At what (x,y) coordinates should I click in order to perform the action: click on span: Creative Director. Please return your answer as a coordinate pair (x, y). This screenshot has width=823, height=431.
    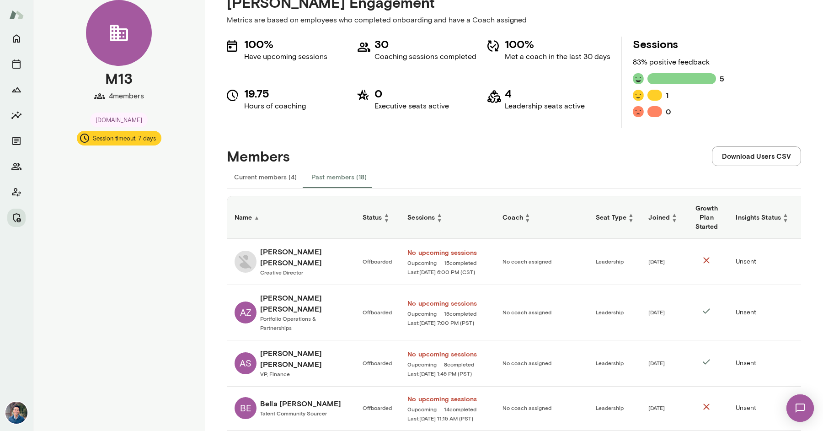
    Looking at the image, I should click on (282, 272).